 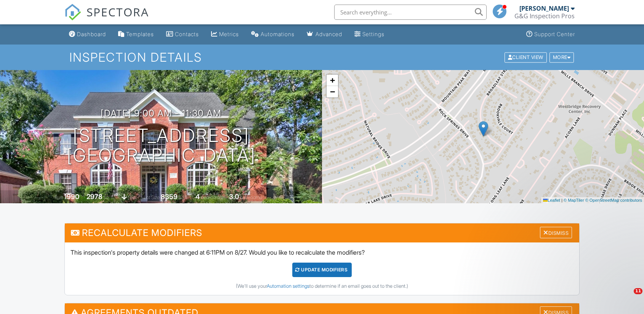 What do you see at coordinates (118, 12) in the screenshot?
I see `span: SPECTORA` at bounding box center [118, 12].